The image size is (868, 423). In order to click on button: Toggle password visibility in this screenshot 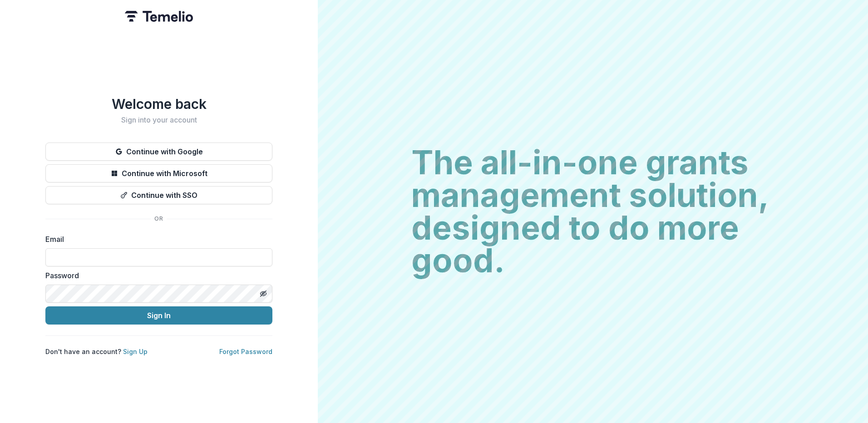, I will do `click(263, 294)`.